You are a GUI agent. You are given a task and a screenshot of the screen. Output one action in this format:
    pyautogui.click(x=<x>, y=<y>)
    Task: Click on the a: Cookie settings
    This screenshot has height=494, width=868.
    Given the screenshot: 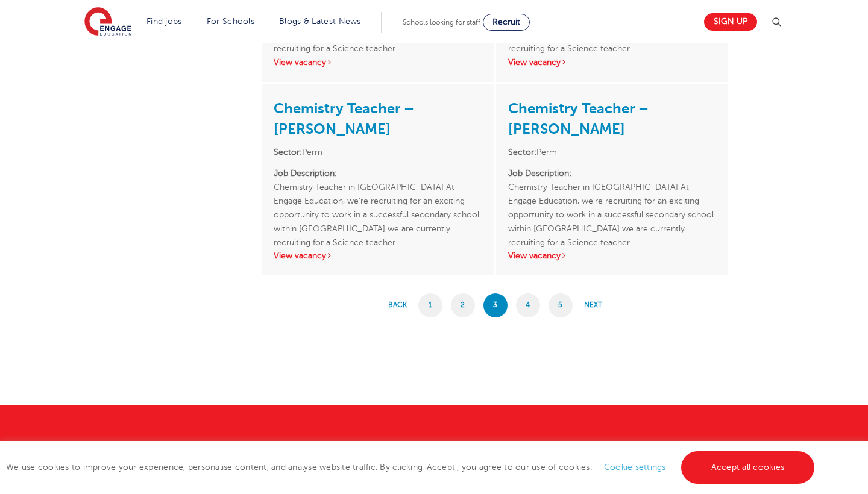 What is the action you would take?
    pyautogui.click(x=635, y=467)
    